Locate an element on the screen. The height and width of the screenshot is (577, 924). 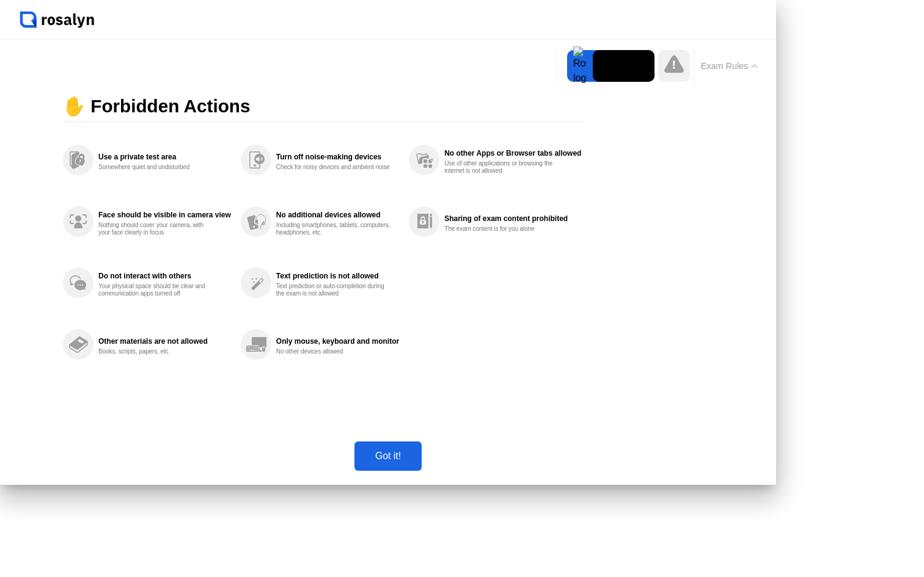
div: Text prediction or auto-completion during the exam is not allowed is located at coordinates (333, 290).